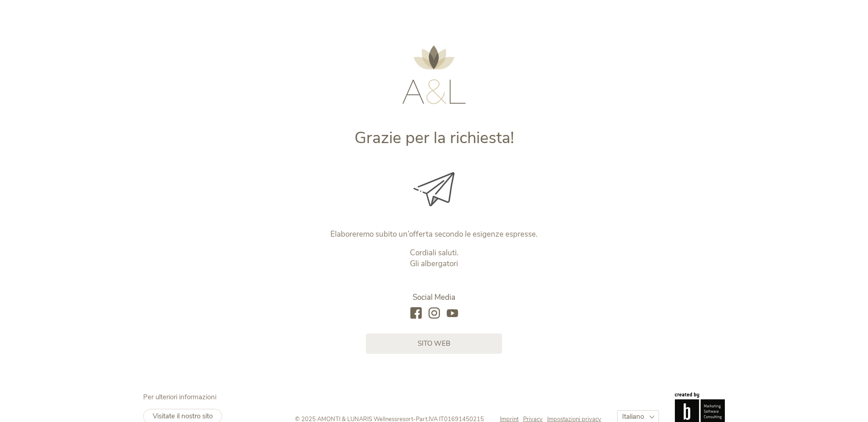  What do you see at coordinates (434, 343) in the screenshot?
I see `a: sito web` at bounding box center [434, 343].